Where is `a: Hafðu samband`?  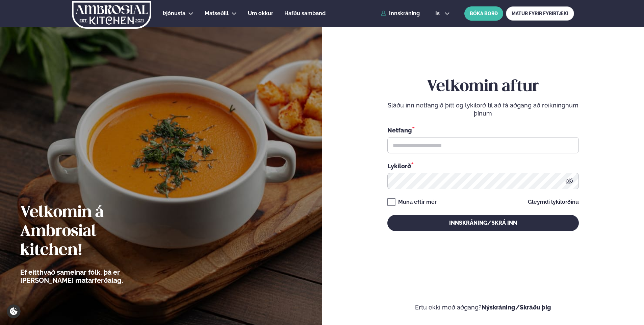
a: Hafðu samband is located at coordinates (305, 14).